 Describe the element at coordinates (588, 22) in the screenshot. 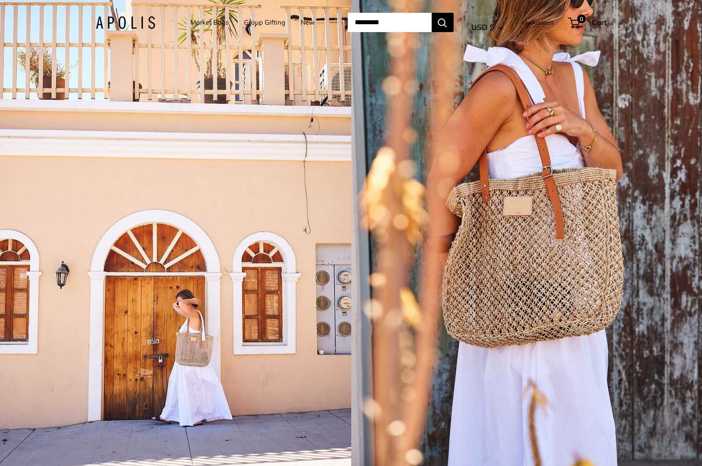

I see `a: 0 Cart` at that location.